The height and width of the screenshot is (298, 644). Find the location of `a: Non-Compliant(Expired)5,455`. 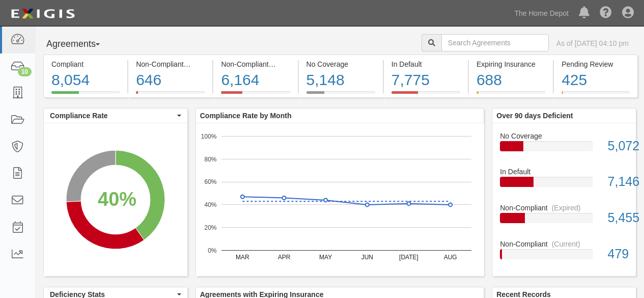

a: Non-Compliant(Expired)5,455 is located at coordinates (564, 221).